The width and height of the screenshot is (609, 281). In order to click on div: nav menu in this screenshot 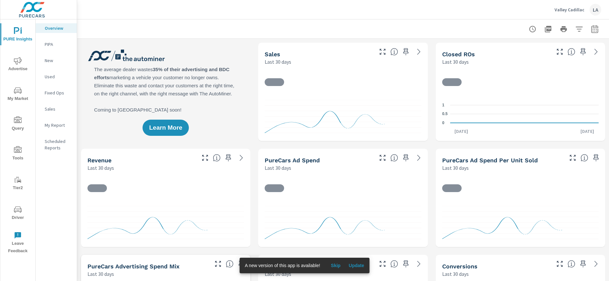, I will do `click(18, 139)`.